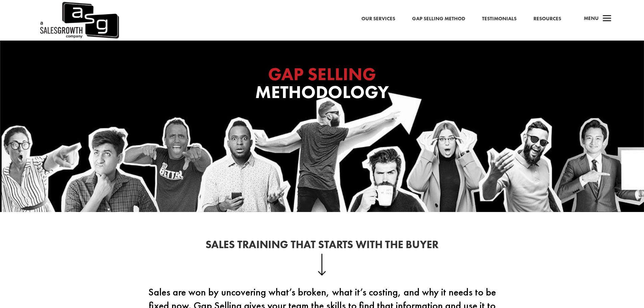 This screenshot has height=308, width=644. Describe the element at coordinates (322, 247) in the screenshot. I see `h2: Sales Training That Starts With the Buyer` at that location.